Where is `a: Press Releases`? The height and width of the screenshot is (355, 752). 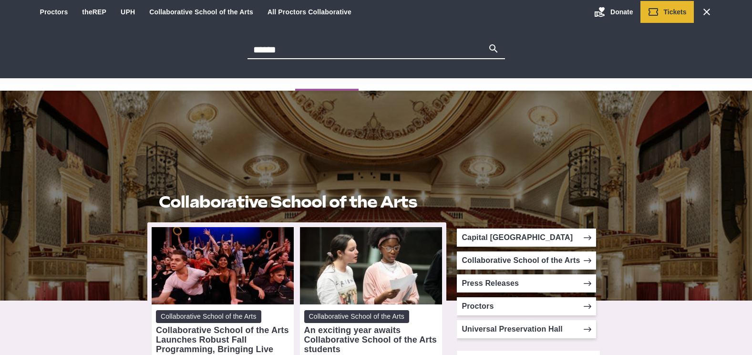
a: Press Releases is located at coordinates (526, 283).